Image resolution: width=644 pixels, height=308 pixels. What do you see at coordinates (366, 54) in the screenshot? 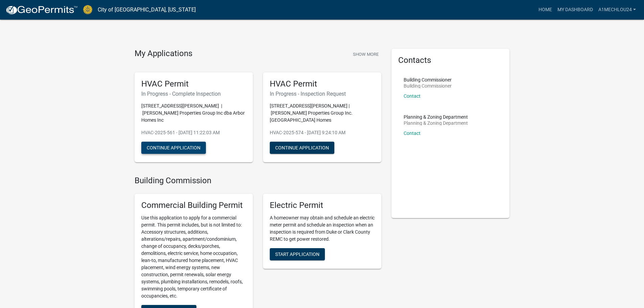
I see `button: Show More` at bounding box center [366, 54].